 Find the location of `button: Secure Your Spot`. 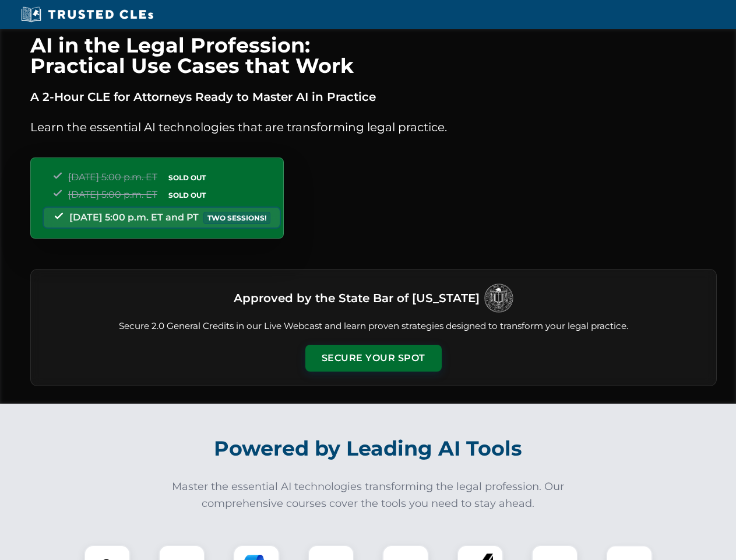

button: Secure Your Spot is located at coordinates (374, 358).